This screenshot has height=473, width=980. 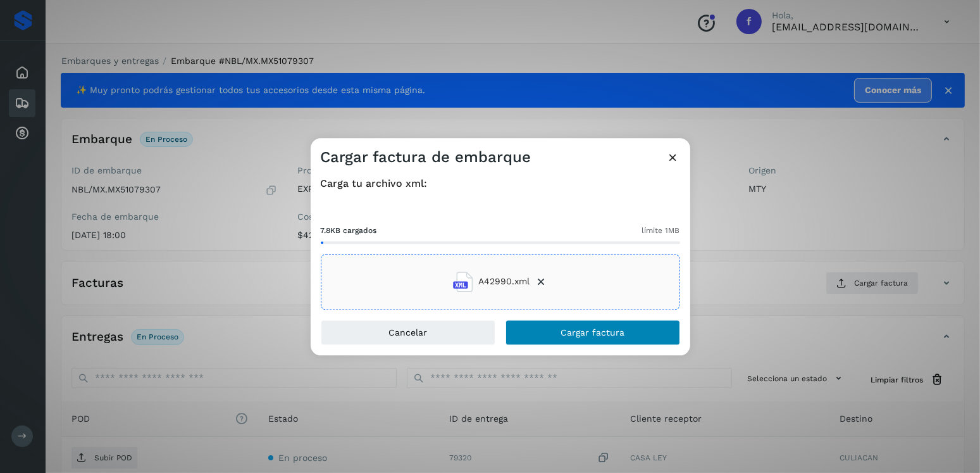 I want to click on span: límite 1MB, so click(x=661, y=230).